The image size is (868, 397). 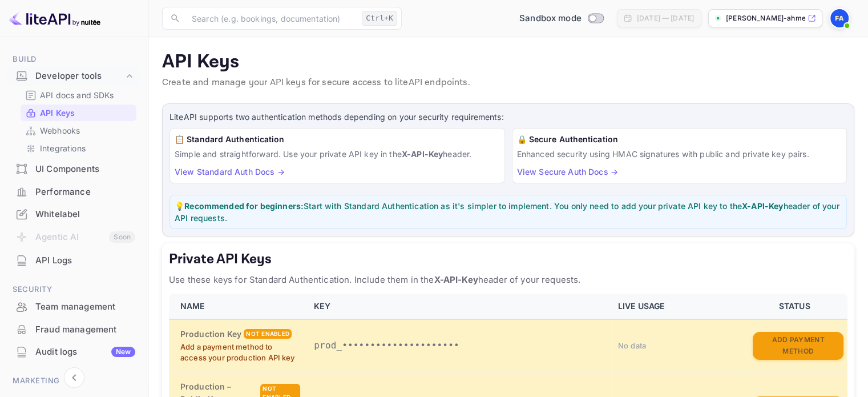 What do you see at coordinates (798, 345) in the screenshot?
I see `button: Add Payment Method` at bounding box center [798, 345].